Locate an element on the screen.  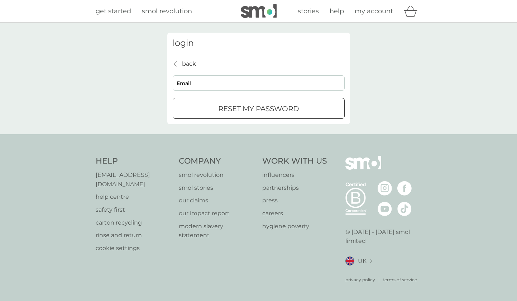
p: our claims is located at coordinates (217, 200).